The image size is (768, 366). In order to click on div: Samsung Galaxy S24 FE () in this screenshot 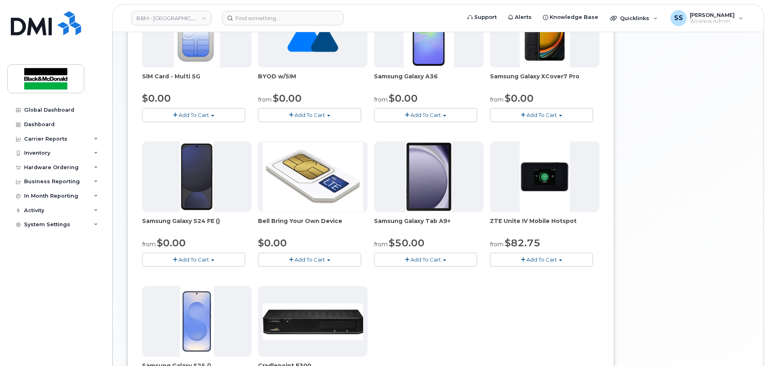, I will do `click(197, 225)`.